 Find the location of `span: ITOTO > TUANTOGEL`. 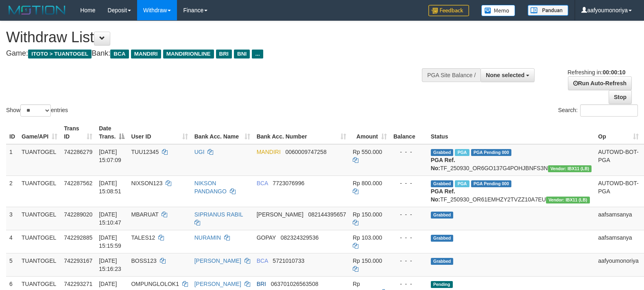

span: ITOTO > TUANTOGEL is located at coordinates (60, 54).